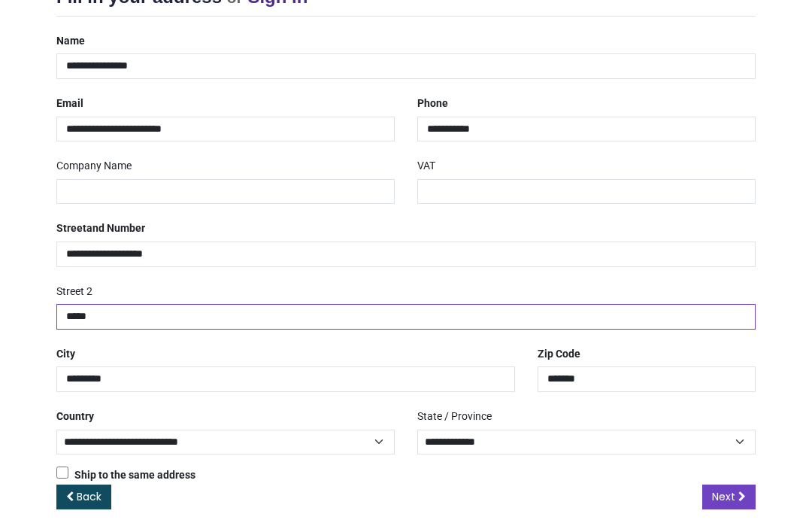 The image size is (812, 532). Describe the element at coordinates (100, 229) in the screenshot. I see `label: Street` at that location.